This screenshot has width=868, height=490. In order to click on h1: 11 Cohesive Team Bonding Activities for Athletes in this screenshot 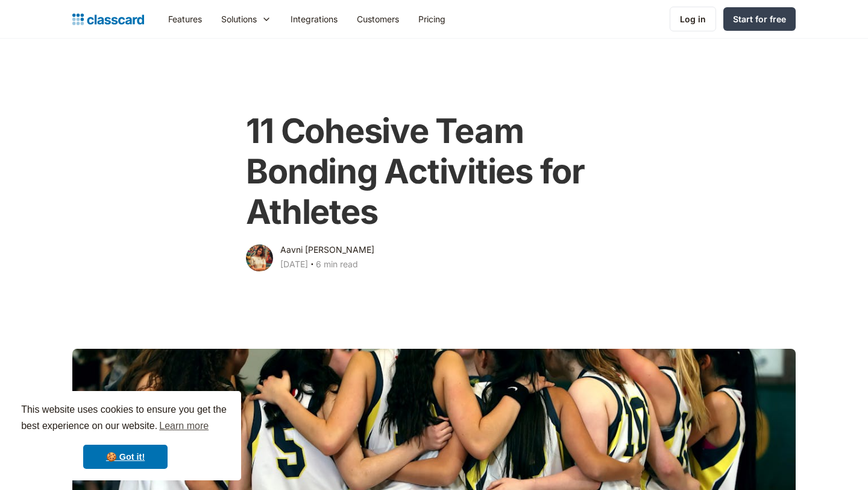, I will do `click(434, 172)`.